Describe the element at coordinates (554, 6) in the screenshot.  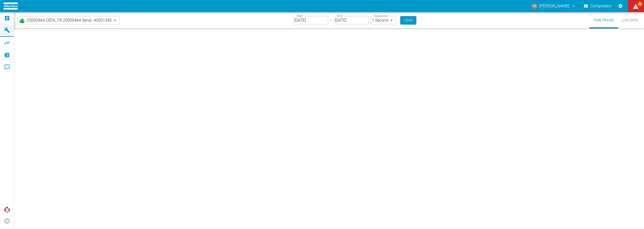
I see `button: daniel.schauer@atlascopco.com` at that location.